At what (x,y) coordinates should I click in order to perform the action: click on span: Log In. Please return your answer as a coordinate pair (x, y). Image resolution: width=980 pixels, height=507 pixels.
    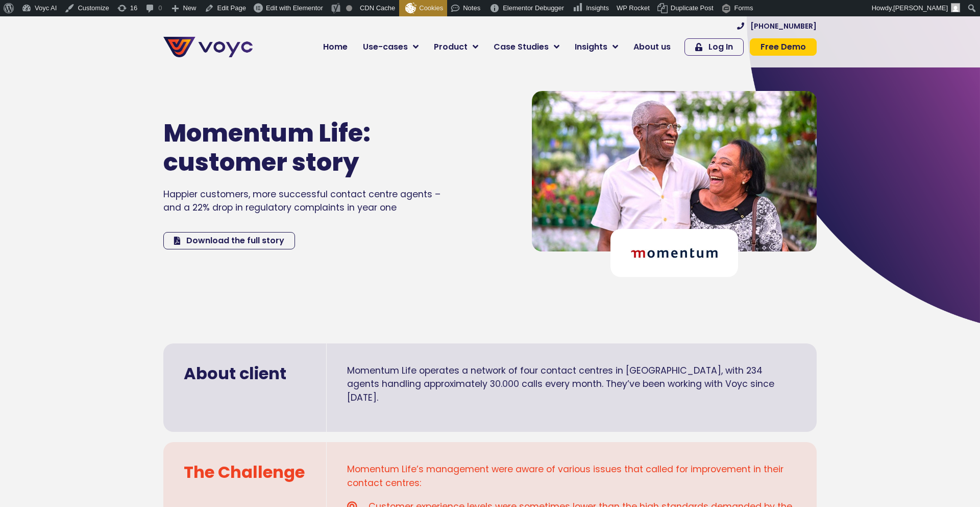
    Looking at the image, I should click on (721, 47).